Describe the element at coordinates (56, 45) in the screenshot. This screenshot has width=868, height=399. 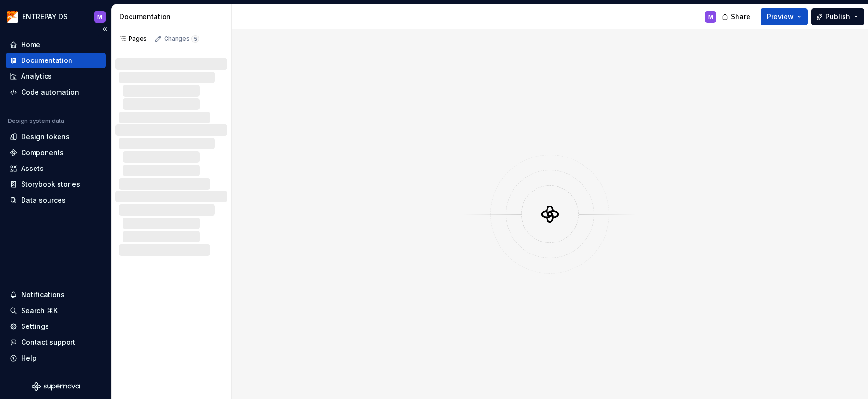
I see `a: Home` at that location.